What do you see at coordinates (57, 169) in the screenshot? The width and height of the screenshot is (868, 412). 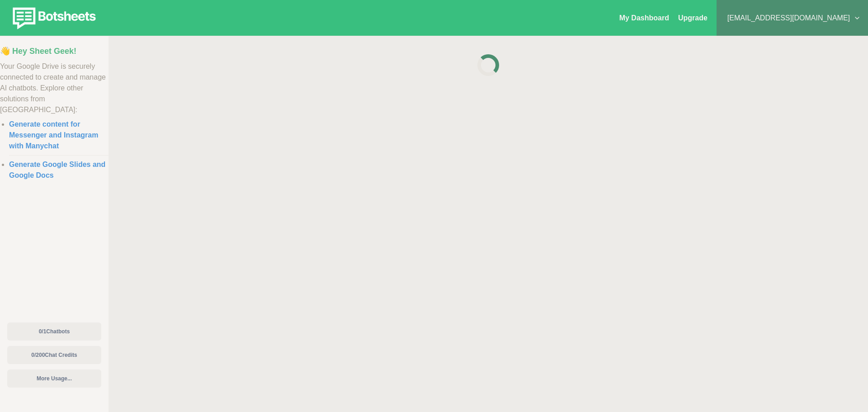 I see `a: Generate Google Slides and Google Docs` at bounding box center [57, 169].